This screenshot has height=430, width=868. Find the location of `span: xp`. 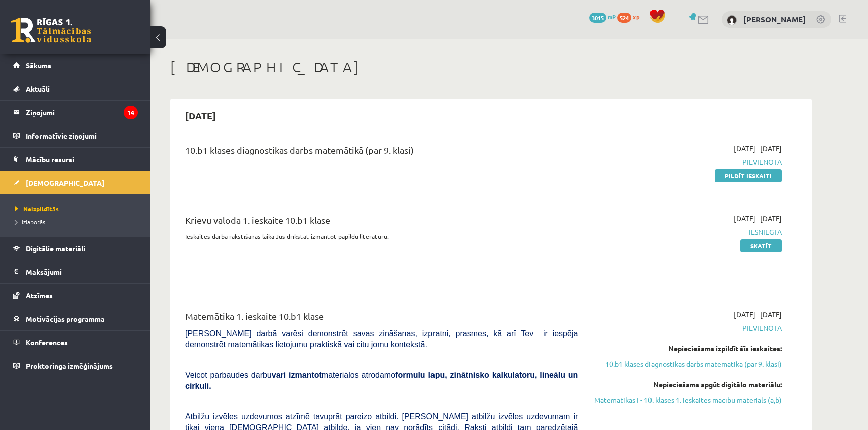

span: xp is located at coordinates (636, 16).